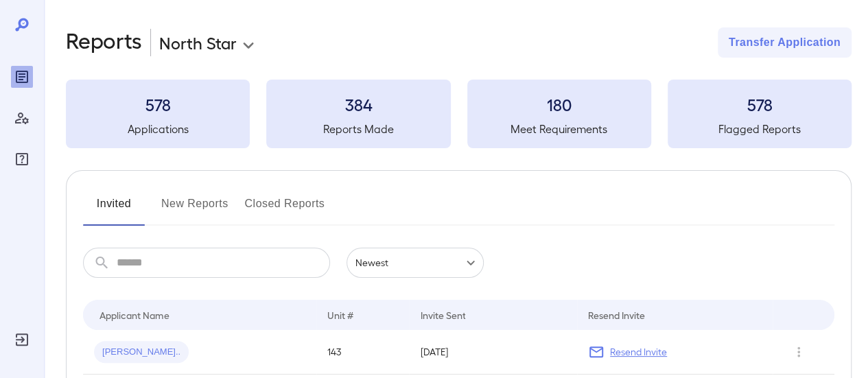 This screenshot has width=868, height=378. What do you see at coordinates (442, 315) in the screenshot?
I see `div: Invite Sent` at bounding box center [442, 315].